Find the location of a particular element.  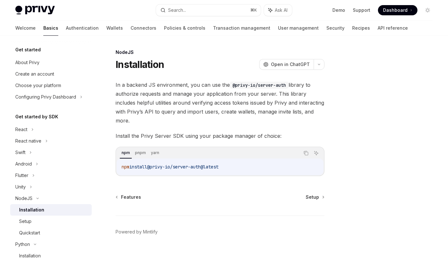

div: pnpm is located at coordinates (140, 153).